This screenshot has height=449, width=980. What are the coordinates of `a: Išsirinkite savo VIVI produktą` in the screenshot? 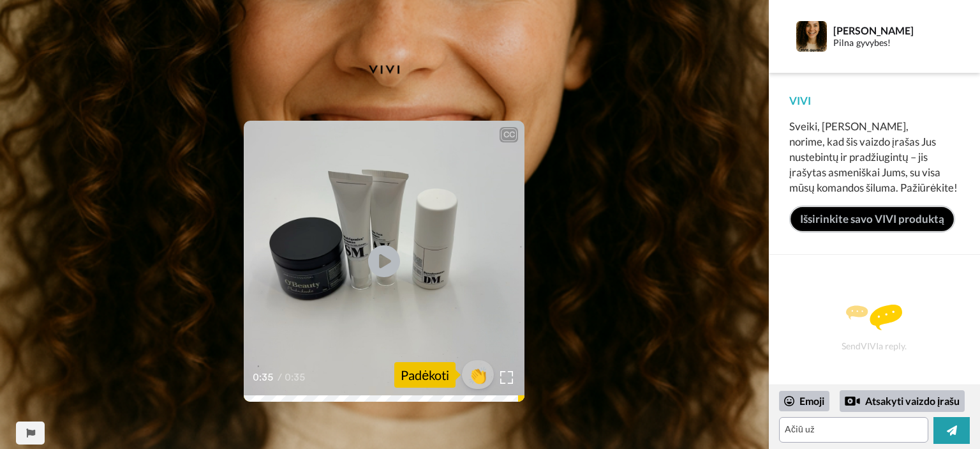 It's located at (873, 219).